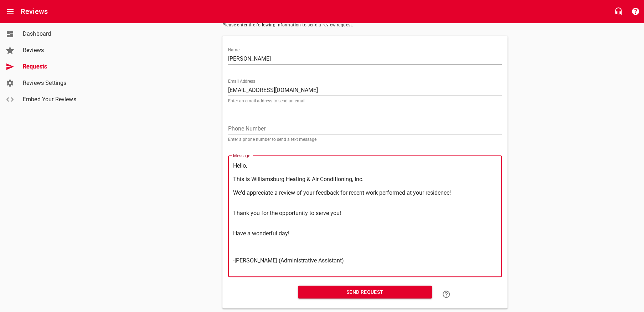  What do you see at coordinates (446, 294) in the screenshot?
I see `a: Learn how to "Send a Review Request"` at bounding box center [446, 294].